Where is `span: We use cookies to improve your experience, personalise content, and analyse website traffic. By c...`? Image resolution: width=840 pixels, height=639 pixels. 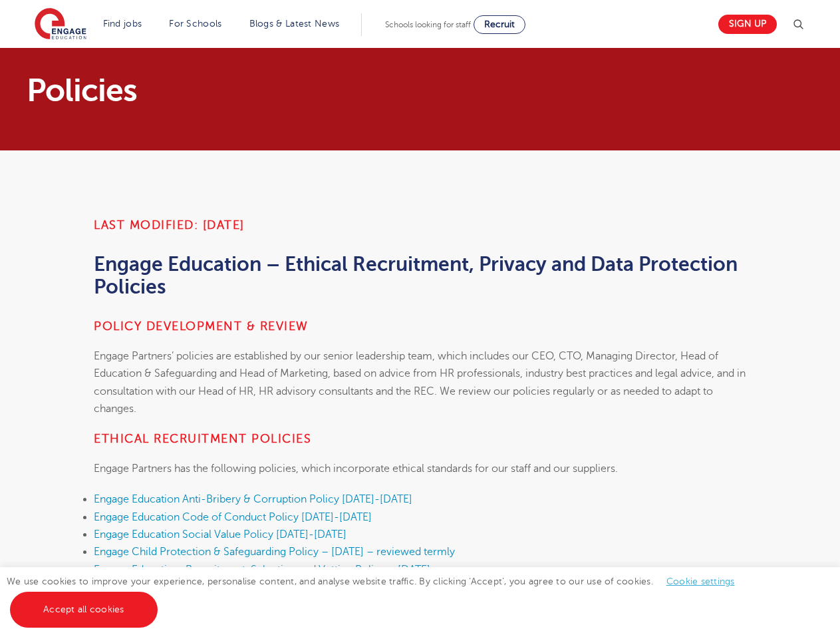 span: We use cookies to improve your experience, personalise content, and analyse website traffic. By c... is located at coordinates (377, 595).